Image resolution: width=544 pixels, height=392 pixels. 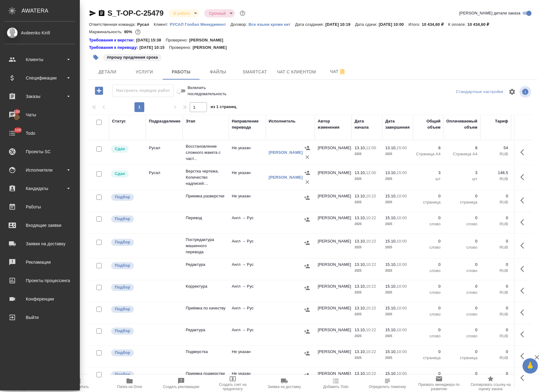 I want to click on span: Smartcat, so click(x=255, y=72).